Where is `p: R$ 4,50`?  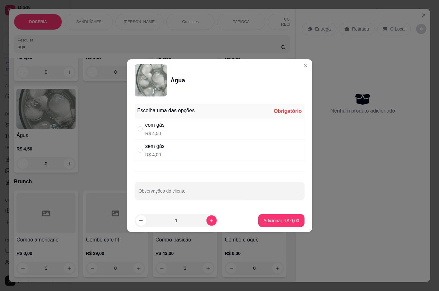 p: R$ 4,50 is located at coordinates (155, 134).